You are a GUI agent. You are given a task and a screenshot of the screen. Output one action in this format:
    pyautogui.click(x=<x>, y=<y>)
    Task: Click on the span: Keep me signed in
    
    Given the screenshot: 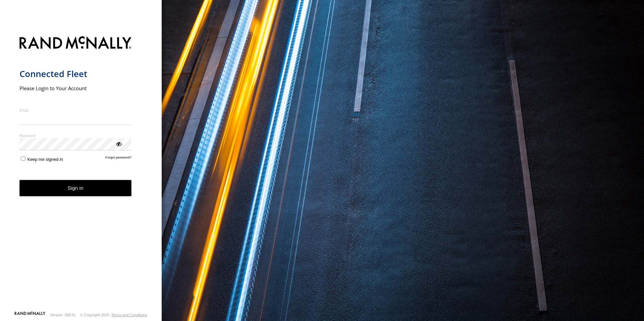 What is the action you would take?
    pyautogui.click(x=45, y=159)
    